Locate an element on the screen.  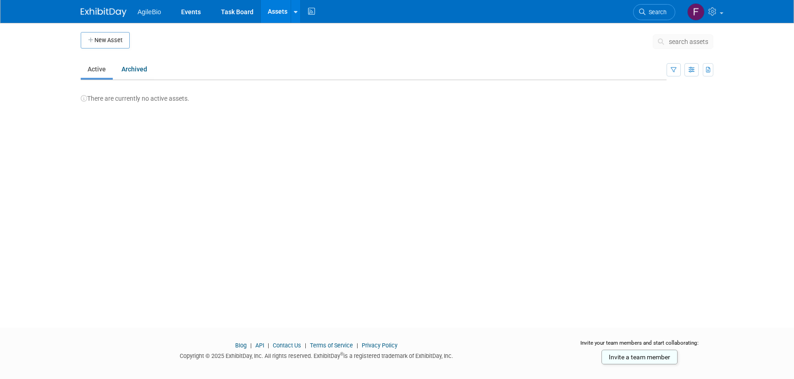
div: Copyright © 2025 ExhibitDay, Inc. All rights reserved. ExhibitDay is a registered trademark of Ex... is located at coordinates (316, 355).